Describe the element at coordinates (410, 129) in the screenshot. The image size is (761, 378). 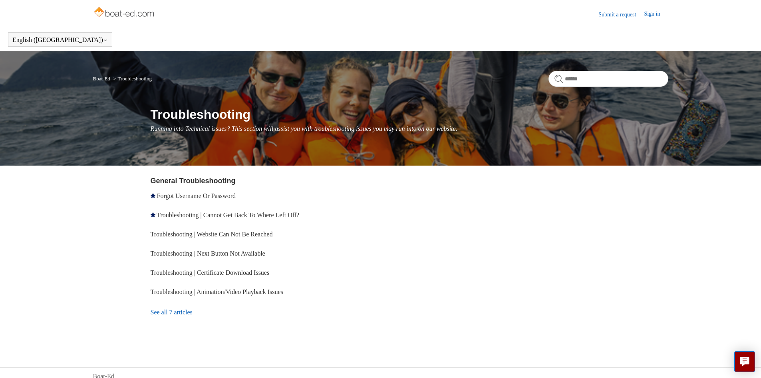
I see `p: Running into Technical issues? This section will assist you with troubleshooting issues you may r...` at that location.